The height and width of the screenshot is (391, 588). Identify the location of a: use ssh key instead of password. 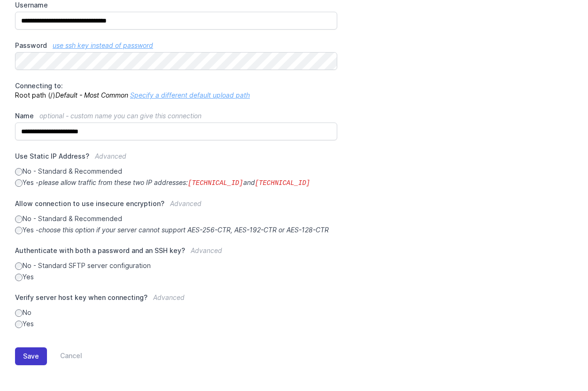
(103, 45).